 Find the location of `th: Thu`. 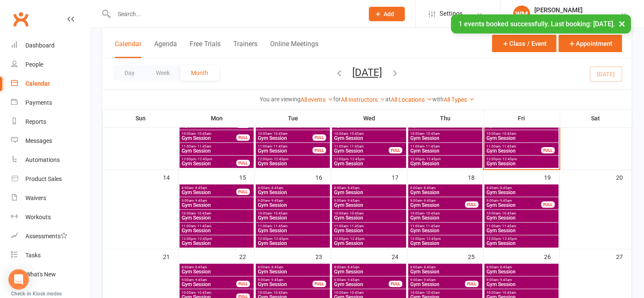

th: Thu is located at coordinates (446, 118).